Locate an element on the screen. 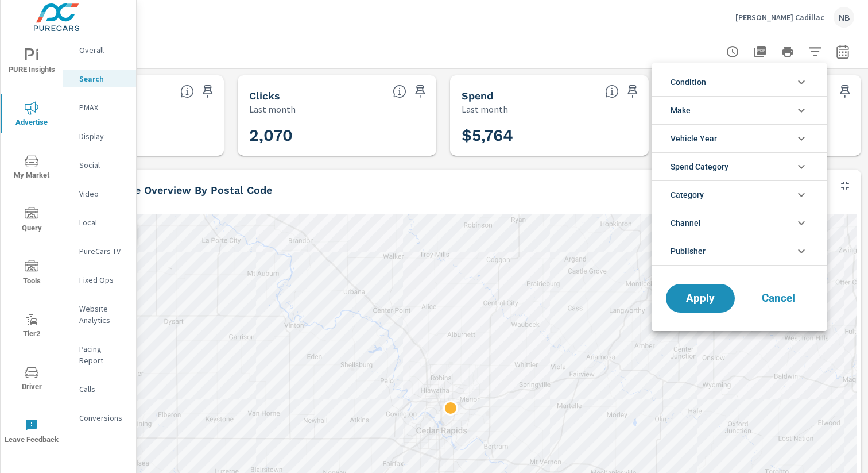 Image resolution: width=868 pixels, height=473 pixels. span: Condition is located at coordinates (689, 82).